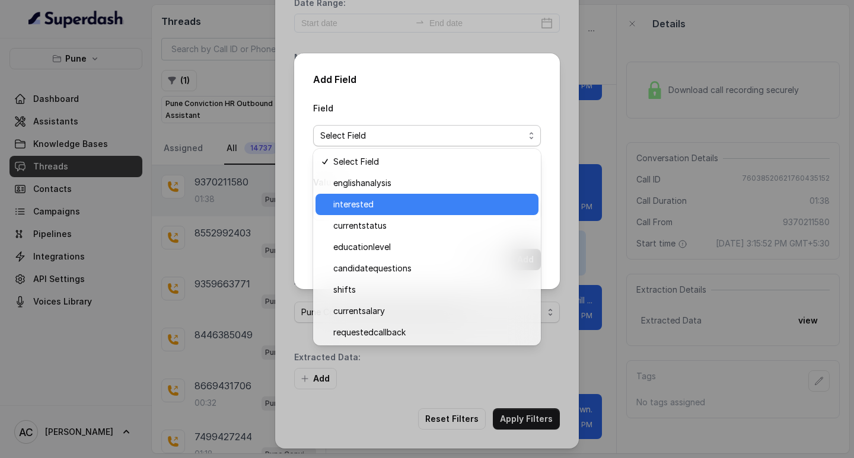  I want to click on span: englishanalysis, so click(432, 183).